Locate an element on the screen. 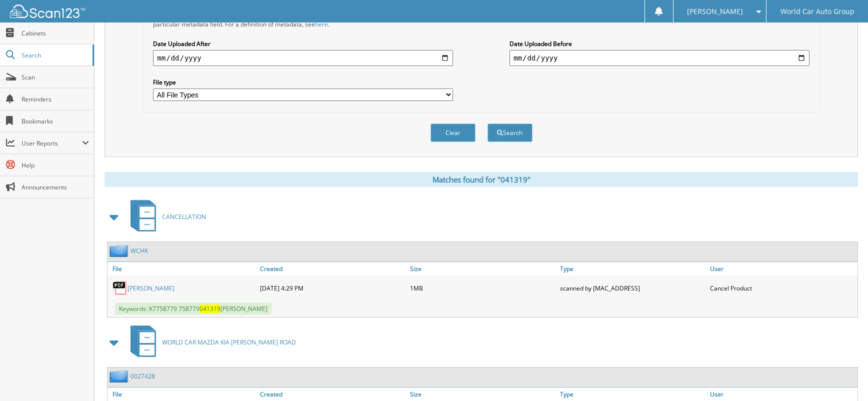 The width and height of the screenshot is (868, 401). span: Reminders is located at coordinates (55, 99).